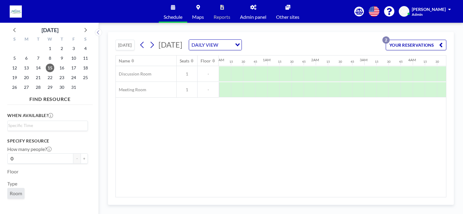 Image resolution: width=463 pixels, height=214 pixels. Describe the element at coordinates (219, 60) in the screenshot. I see `div: 12AM` at that location.